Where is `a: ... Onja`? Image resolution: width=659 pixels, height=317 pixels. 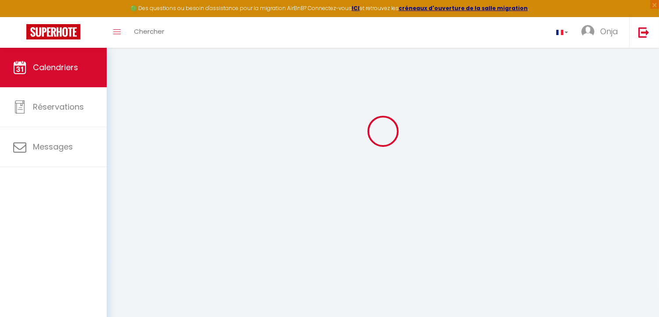 a: ... Onja is located at coordinates (602, 32).